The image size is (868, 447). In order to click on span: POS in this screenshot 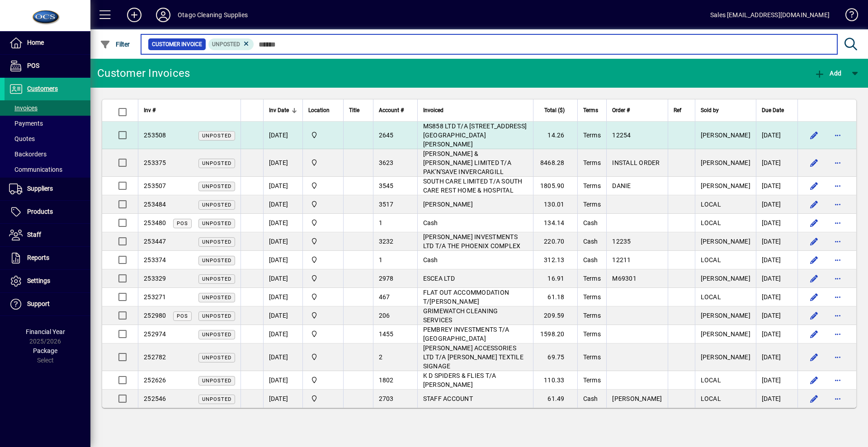, I will do `click(33, 66)`.